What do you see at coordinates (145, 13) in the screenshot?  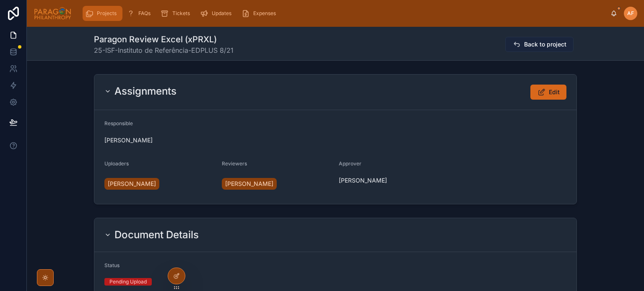 I see `span: FAQs` at bounding box center [145, 13].